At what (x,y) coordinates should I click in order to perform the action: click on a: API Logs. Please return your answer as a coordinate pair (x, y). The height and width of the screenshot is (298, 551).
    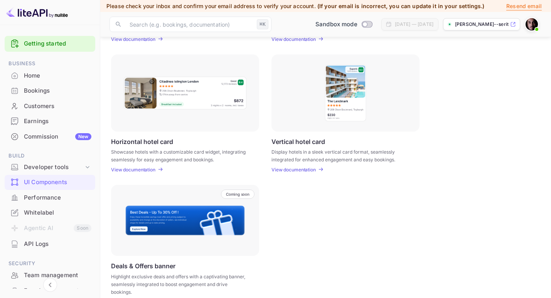
    Looking at the image, I should click on (50, 243).